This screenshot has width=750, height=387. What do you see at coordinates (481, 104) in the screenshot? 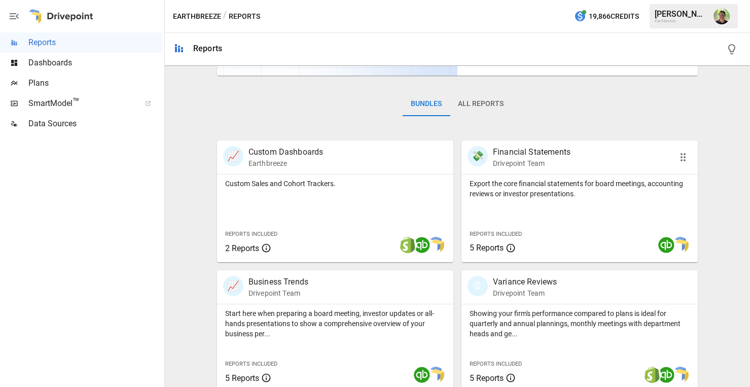
I see `button: All Reports` at bounding box center [481, 104].